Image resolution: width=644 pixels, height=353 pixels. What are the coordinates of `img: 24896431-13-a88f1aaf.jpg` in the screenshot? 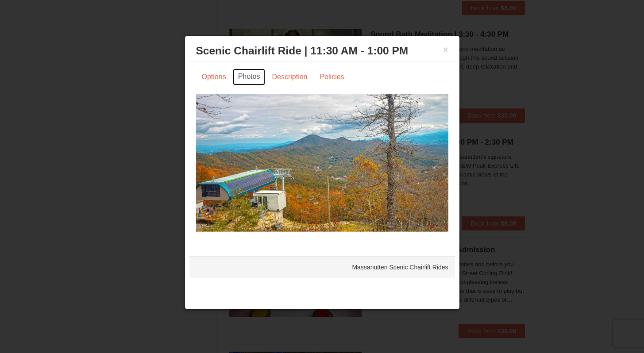 It's located at (322, 163).